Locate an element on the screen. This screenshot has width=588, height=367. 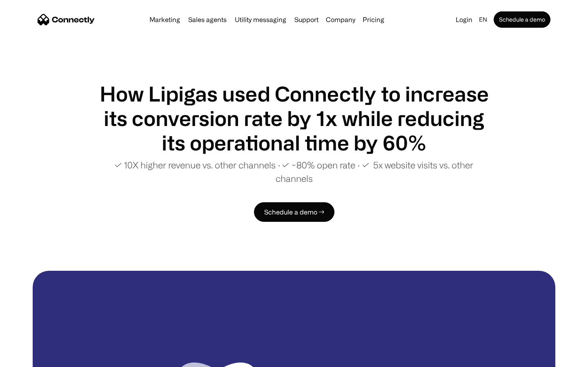
aside: Language selected: English is located at coordinates (28, 358).